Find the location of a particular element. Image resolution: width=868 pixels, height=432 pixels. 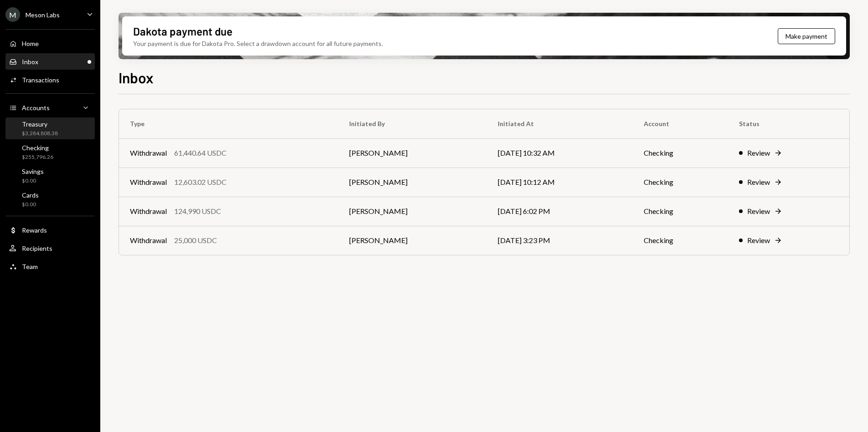

div: 25,000 USDC is located at coordinates (195, 240).